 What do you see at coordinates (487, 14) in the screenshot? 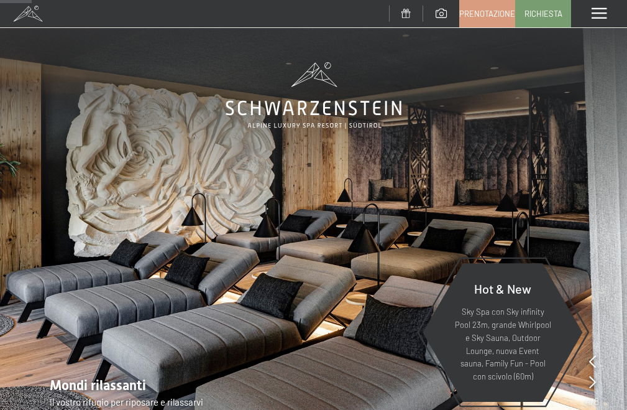
I see `a: Prenotazione` at bounding box center [487, 14].